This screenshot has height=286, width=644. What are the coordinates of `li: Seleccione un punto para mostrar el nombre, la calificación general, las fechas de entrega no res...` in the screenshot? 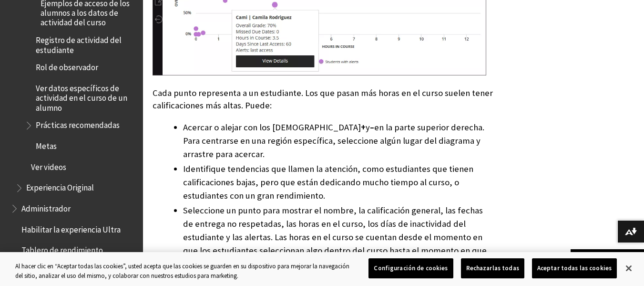 It's located at (338, 244).